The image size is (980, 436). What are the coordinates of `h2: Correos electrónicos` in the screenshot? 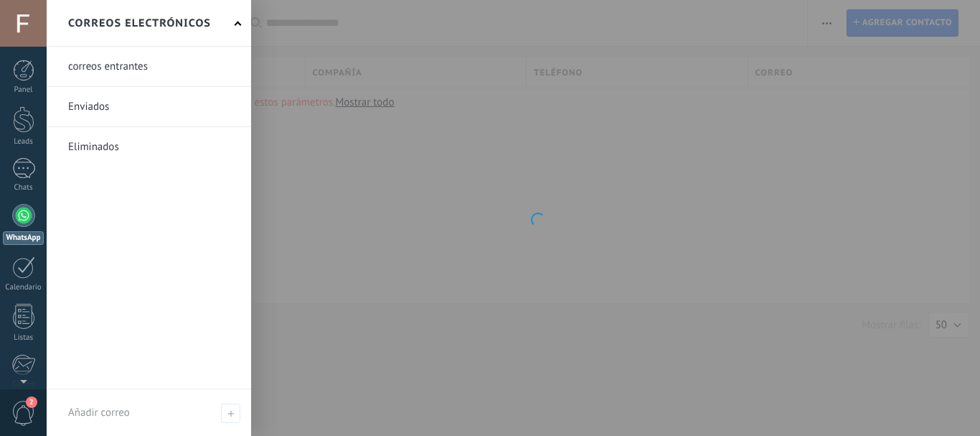 It's located at (139, 23).